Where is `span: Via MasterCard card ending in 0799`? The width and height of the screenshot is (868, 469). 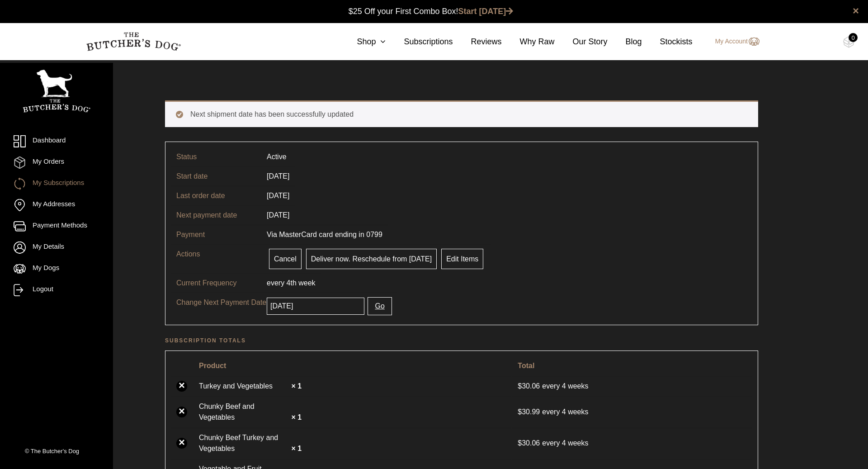
span: Via MasterCard card ending in 0799 is located at coordinates (325, 234).